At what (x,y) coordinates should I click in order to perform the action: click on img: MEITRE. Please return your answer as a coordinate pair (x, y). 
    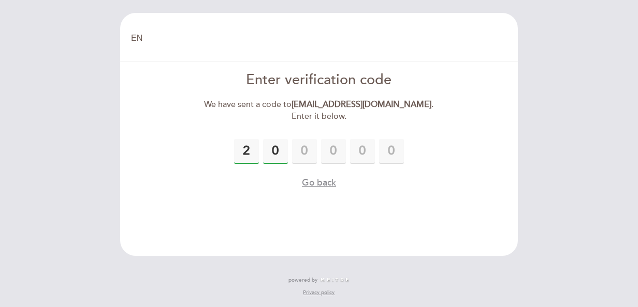
    Looking at the image, I should click on (334, 281).